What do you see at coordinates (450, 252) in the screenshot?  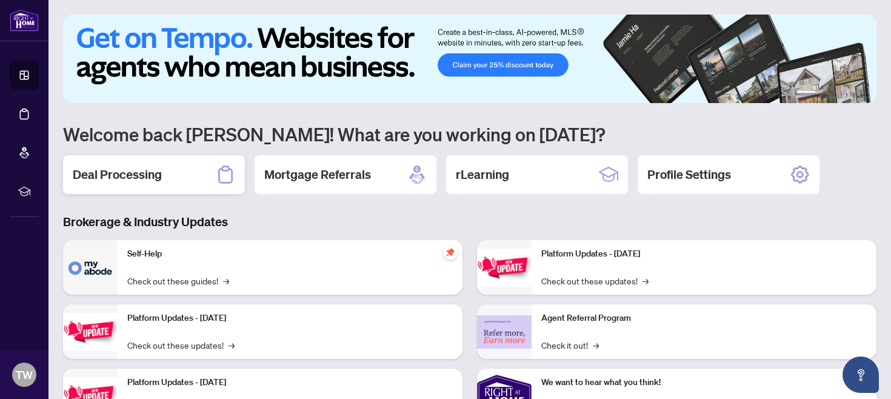 I see `span: pushpin` at bounding box center [450, 252].